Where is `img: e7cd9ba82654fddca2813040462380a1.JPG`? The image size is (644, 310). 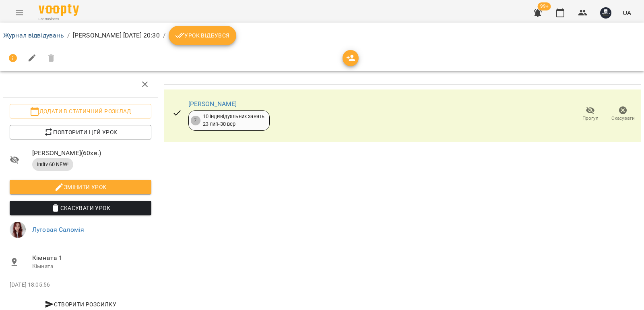
img: e7cd9ba82654fddca2813040462380a1.JPG is located at coordinates (606, 13).